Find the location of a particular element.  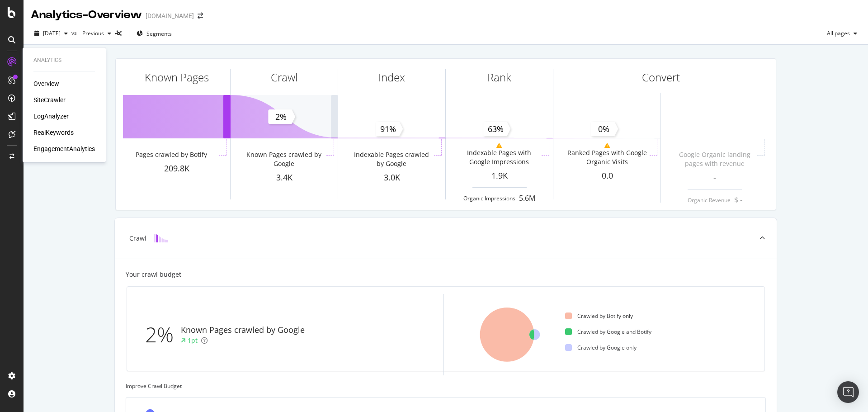

div: Known Pages is located at coordinates (177, 77).